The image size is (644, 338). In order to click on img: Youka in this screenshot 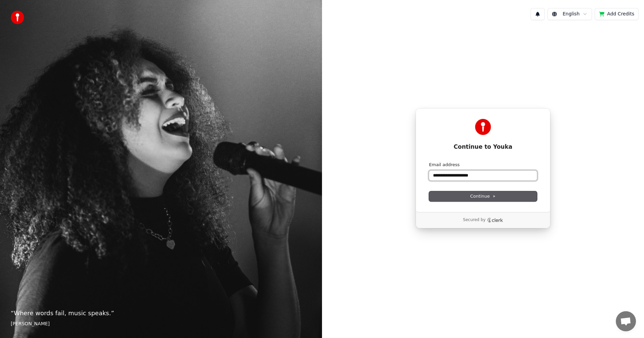, I will do `click(483, 127)`.